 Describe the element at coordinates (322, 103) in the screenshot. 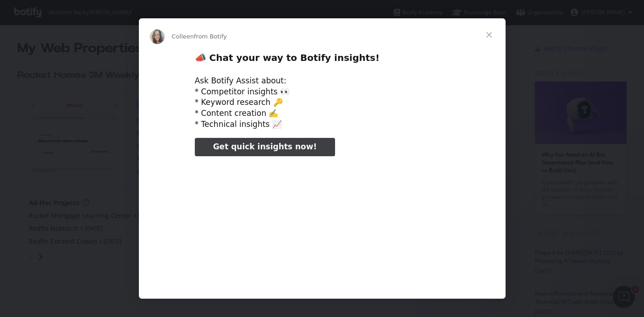

I see `div: Ask Botify Assist about: * Competitor insights 👀 * Keyword research 🔑 * Content creation ✍️ * Tec...` at that location.